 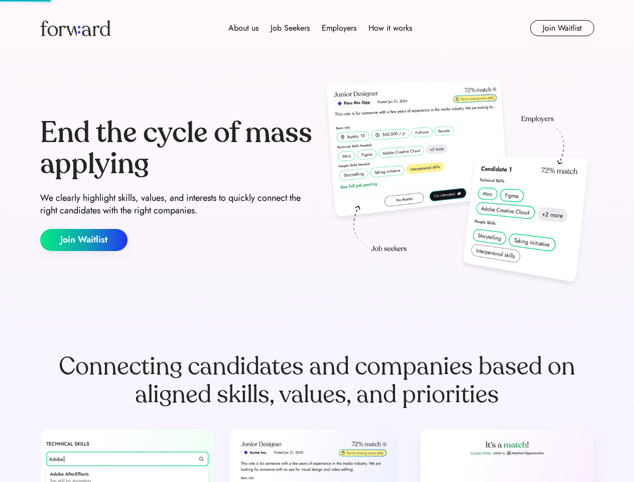 What do you see at coordinates (243, 28) in the screenshot?
I see `div: About us` at bounding box center [243, 28].